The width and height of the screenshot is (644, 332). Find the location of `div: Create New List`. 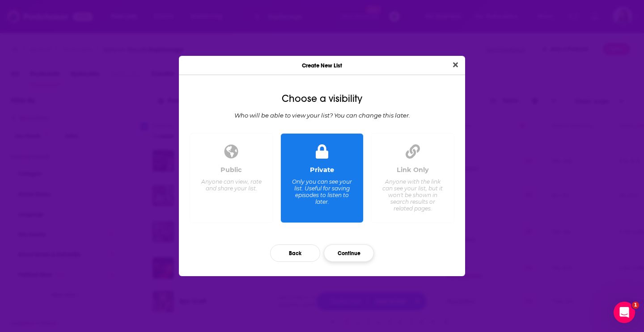

div: Create New List is located at coordinates (322, 65).